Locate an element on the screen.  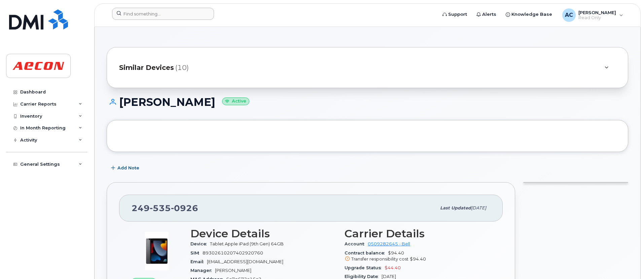
img: image20231002-3703462-17fd4bd.jpeg is located at coordinates (157, 251).